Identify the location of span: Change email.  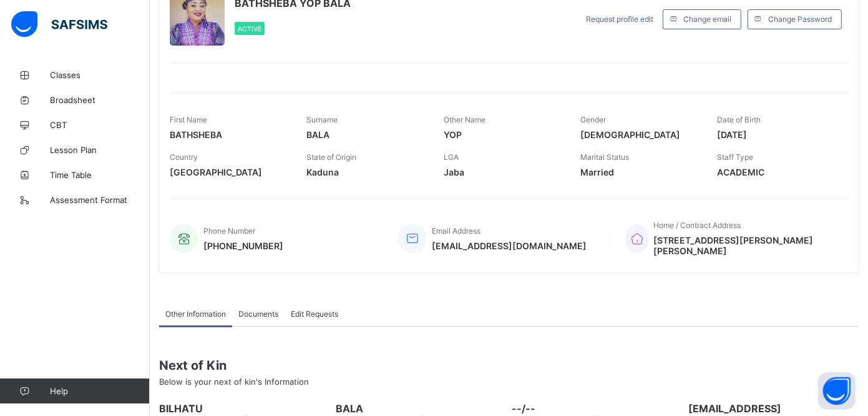
(708, 19).